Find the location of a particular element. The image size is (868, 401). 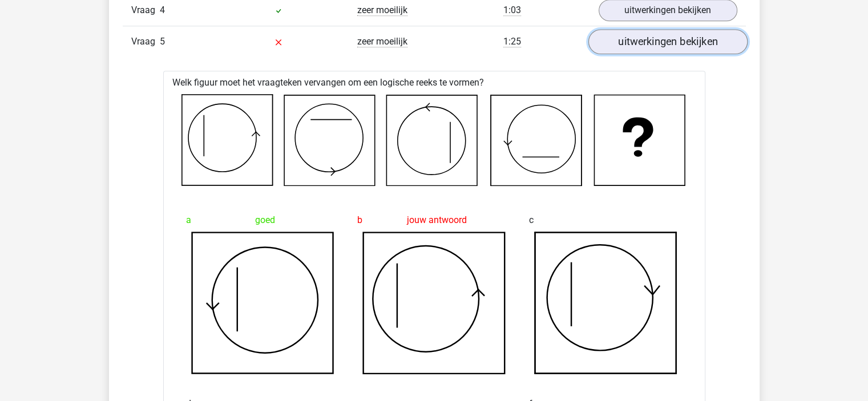

span: c is located at coordinates (532, 220).